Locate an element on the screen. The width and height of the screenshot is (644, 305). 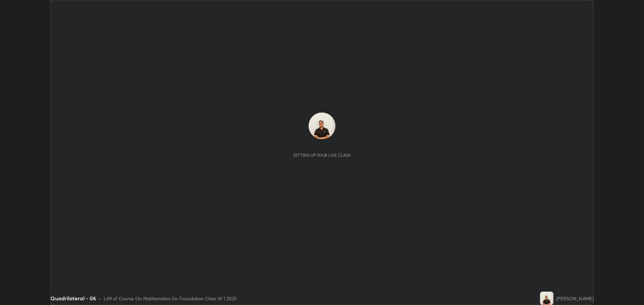
div: Quadrilateral - 06 is located at coordinates (73, 299).